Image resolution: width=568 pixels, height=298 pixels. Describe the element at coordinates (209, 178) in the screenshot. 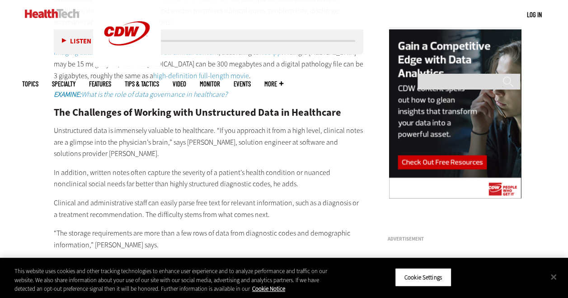

I see `p: In addition, written notes often capture the severity of a patient’s health condition or nuanced ...` at that location.